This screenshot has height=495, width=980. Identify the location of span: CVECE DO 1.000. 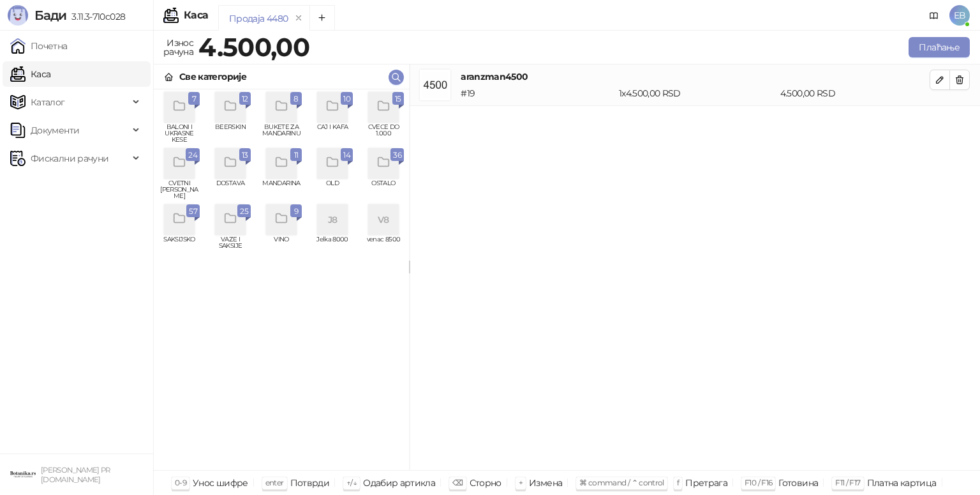
(383, 134).